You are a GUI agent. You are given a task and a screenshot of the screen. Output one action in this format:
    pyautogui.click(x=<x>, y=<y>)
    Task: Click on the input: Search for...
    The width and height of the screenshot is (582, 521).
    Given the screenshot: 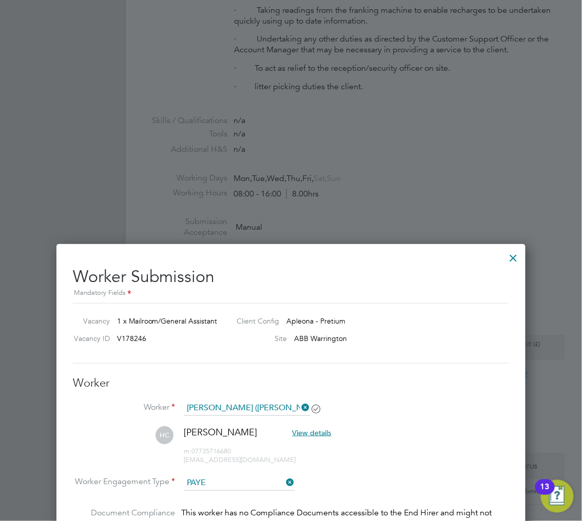 What is the action you would take?
    pyautogui.click(x=247, y=408)
    